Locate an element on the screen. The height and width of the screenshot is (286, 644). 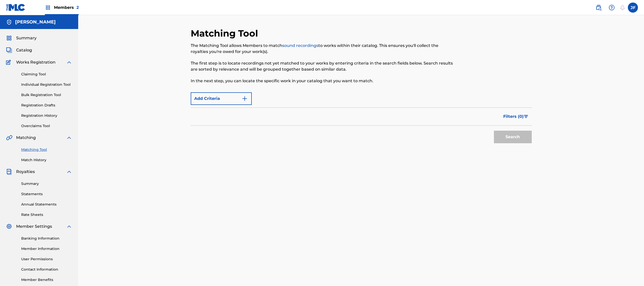
button: Filters (0) is located at coordinates (516, 117).